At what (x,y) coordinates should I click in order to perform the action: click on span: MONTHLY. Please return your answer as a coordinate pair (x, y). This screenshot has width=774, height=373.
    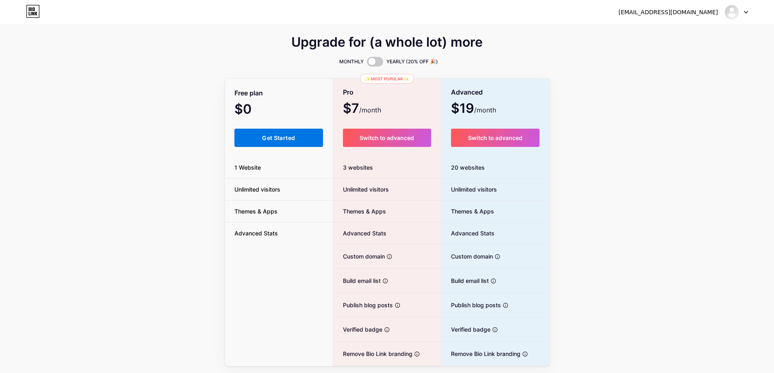
    Looking at the image, I should click on (351, 62).